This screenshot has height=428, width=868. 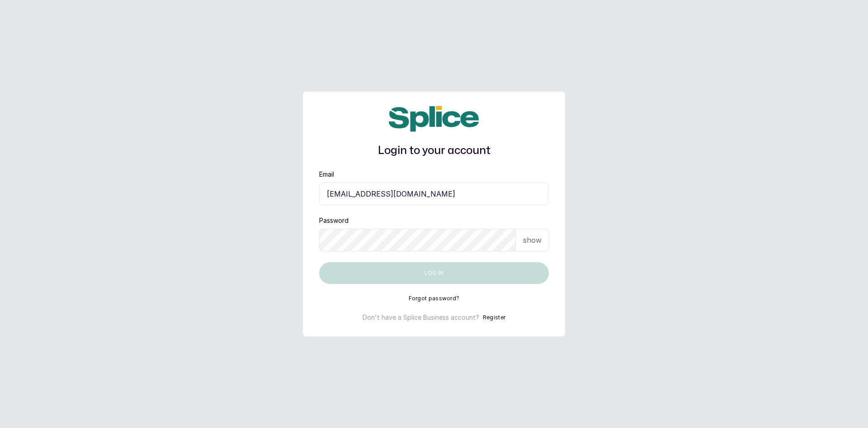 I want to click on button: Log in, so click(x=434, y=273).